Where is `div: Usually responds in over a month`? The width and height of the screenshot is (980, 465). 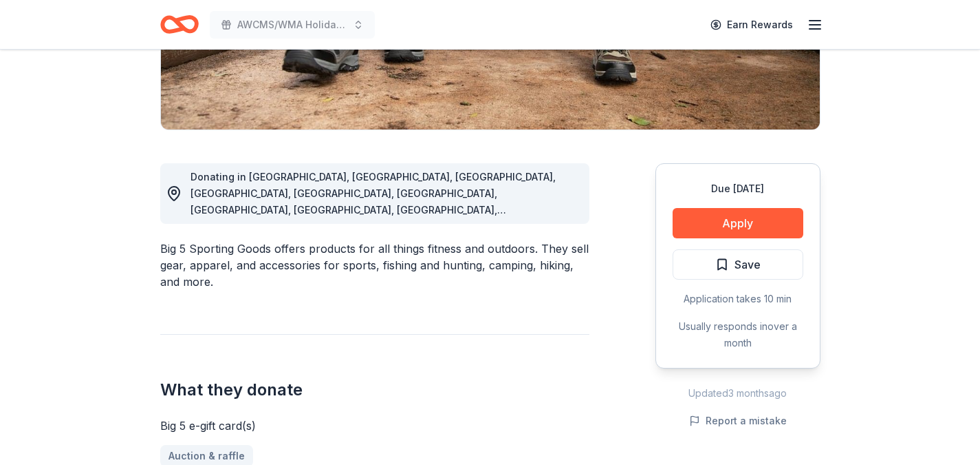
div: Usually responds in over a month is located at coordinates (737, 334).